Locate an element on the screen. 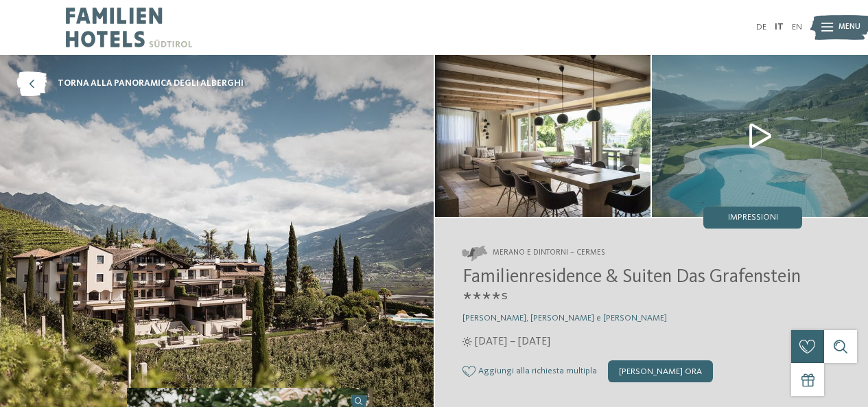 This screenshot has width=868, height=407. span: Aggiungi alla richiesta multipla is located at coordinates (537, 371).